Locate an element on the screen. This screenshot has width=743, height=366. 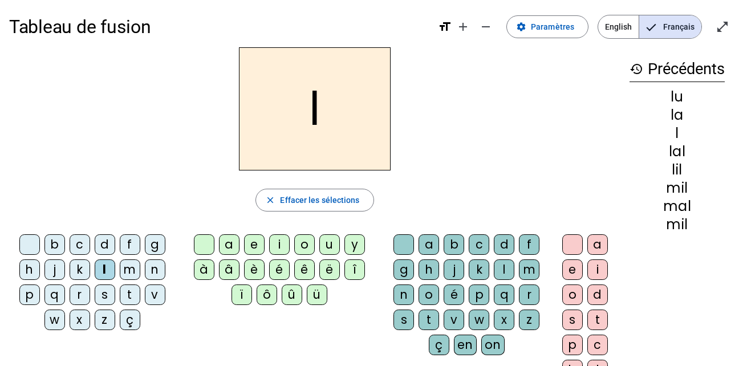
div: ü is located at coordinates (317, 295).